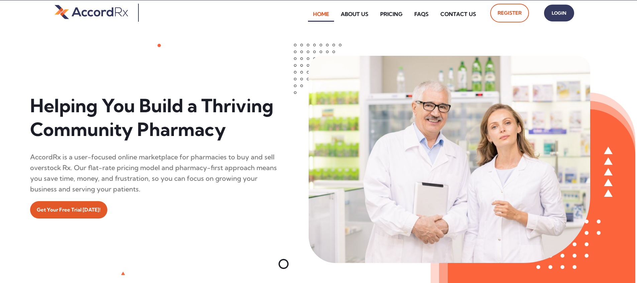 This screenshot has height=283, width=637. I want to click on a: Home, so click(321, 14).